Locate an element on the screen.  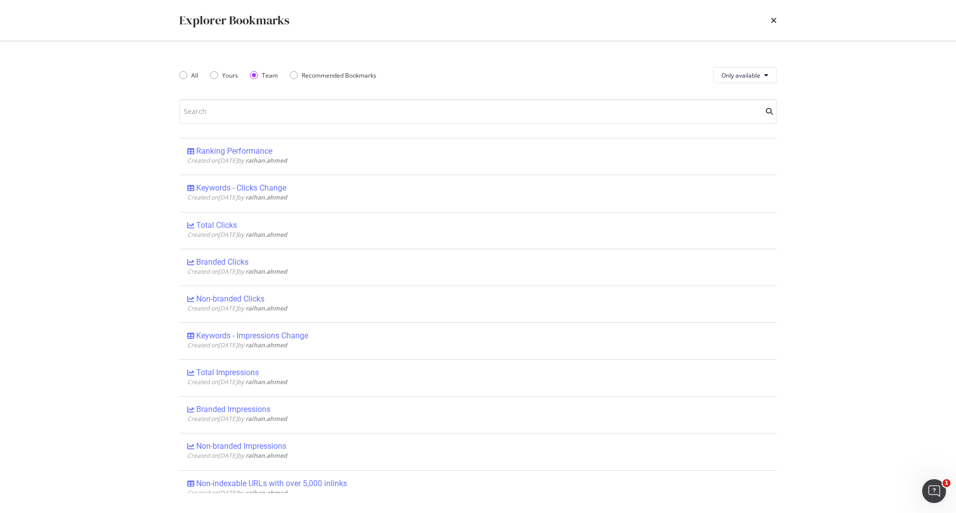
div: Explorer Bookmarks is located at coordinates (234, 20).